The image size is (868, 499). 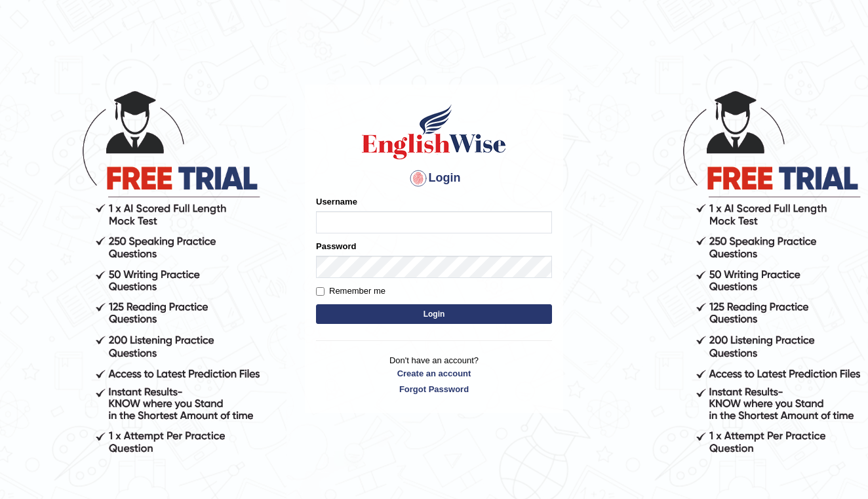 I want to click on a: Forgot Password, so click(x=434, y=389).